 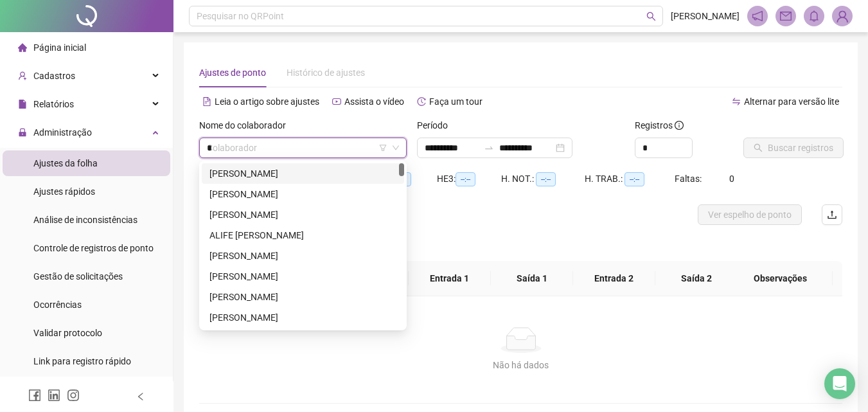 What do you see at coordinates (651, 16) in the screenshot?
I see `span: search` at bounding box center [651, 16].